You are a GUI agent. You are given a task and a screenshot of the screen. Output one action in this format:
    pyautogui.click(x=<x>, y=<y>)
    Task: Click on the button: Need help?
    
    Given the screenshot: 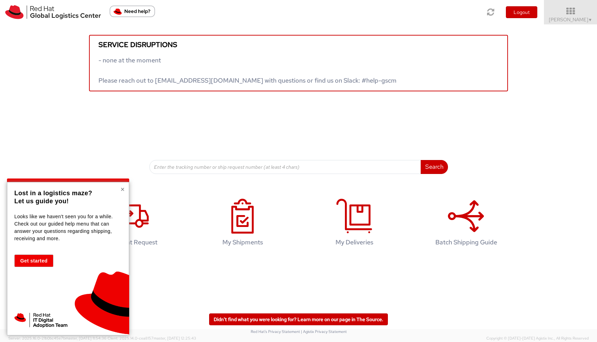 What is the action you would take?
    pyautogui.click(x=132, y=11)
    